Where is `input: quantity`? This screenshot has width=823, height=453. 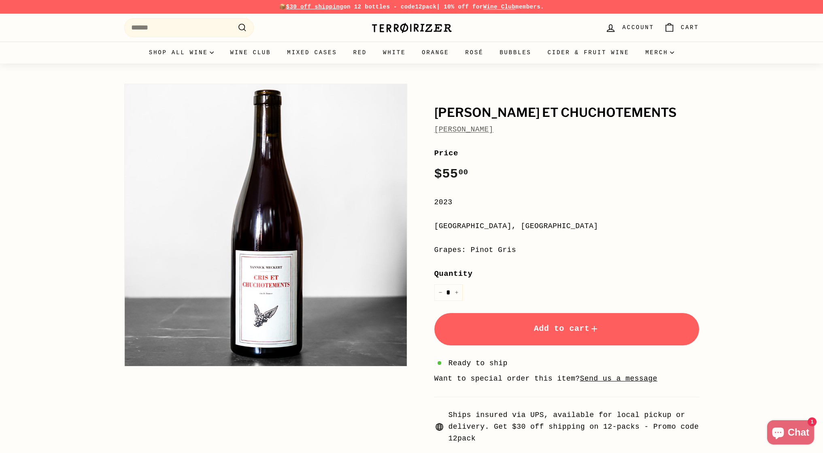
input: quantity is located at coordinates (448, 293).